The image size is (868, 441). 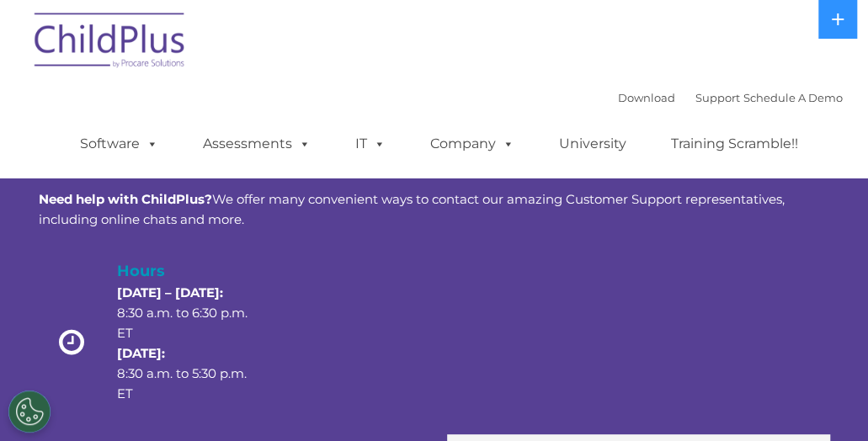 I want to click on a: Training Scramble!!, so click(x=734, y=144).